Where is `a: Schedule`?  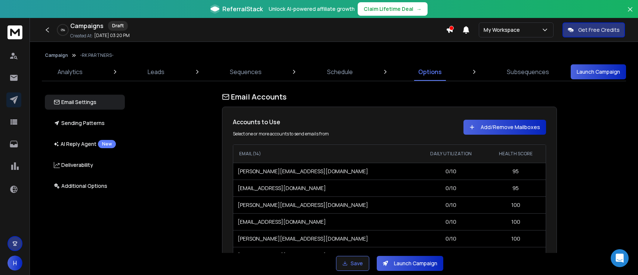 a: Schedule is located at coordinates (340, 72).